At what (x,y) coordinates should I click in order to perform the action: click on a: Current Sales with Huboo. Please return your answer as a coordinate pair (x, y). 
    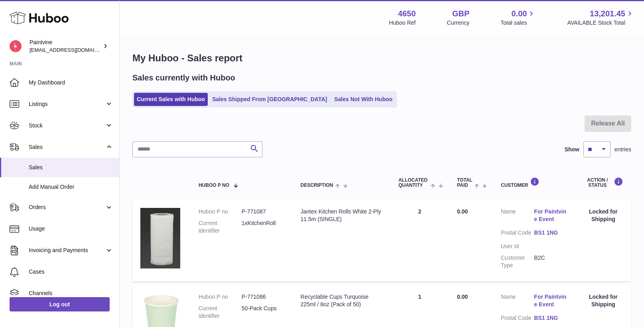
    Looking at the image, I should click on (170, 99).